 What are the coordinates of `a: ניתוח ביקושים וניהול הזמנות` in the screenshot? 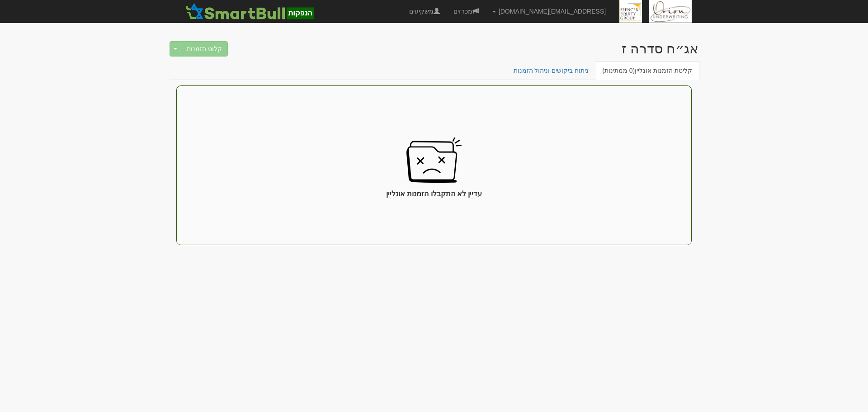 It's located at (551, 70).